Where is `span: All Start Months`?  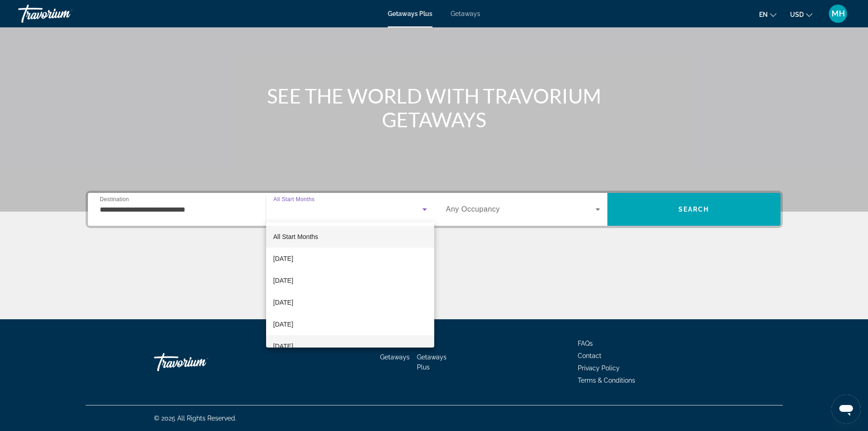
span: All Start Months is located at coordinates (296, 237).